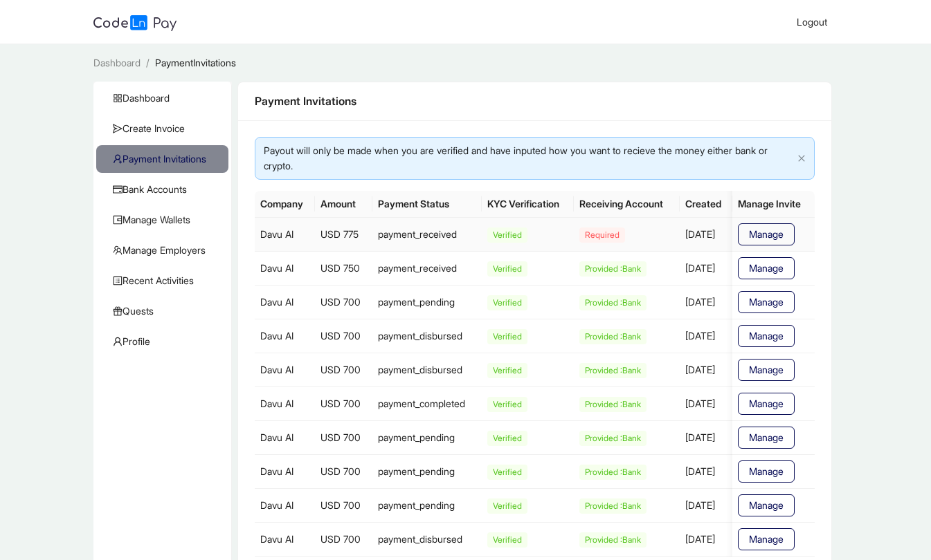  What do you see at coordinates (165, 220) in the screenshot?
I see `span: Manage Wallets` at bounding box center [165, 220].